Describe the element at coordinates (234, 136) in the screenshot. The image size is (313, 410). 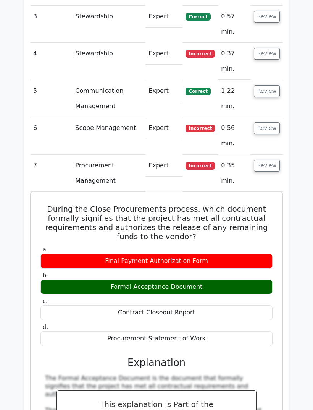
I see `td: 0:56 min.` at that location.